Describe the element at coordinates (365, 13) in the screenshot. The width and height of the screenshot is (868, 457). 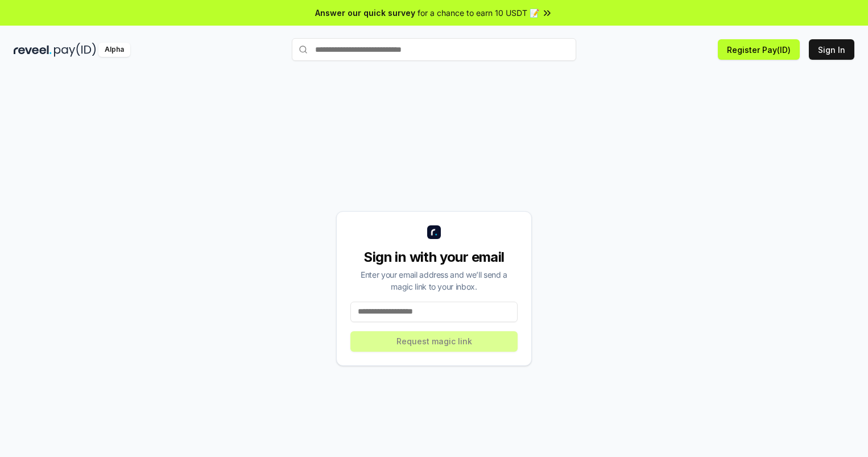
I see `span: Answer our quick survey` at that location.